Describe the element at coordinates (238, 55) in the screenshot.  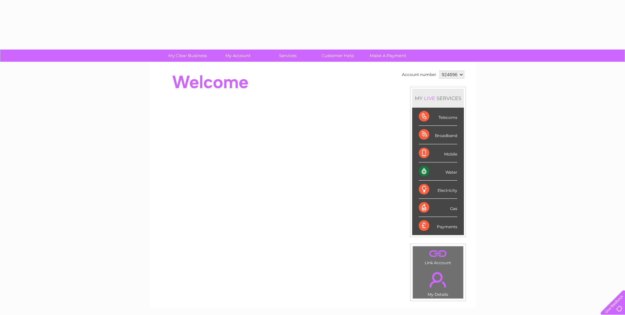
I see `a: My Account` at that location.